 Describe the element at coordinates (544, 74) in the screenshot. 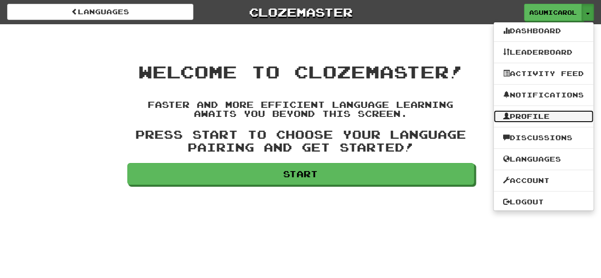

I see `a: Activity Feed` at that location.